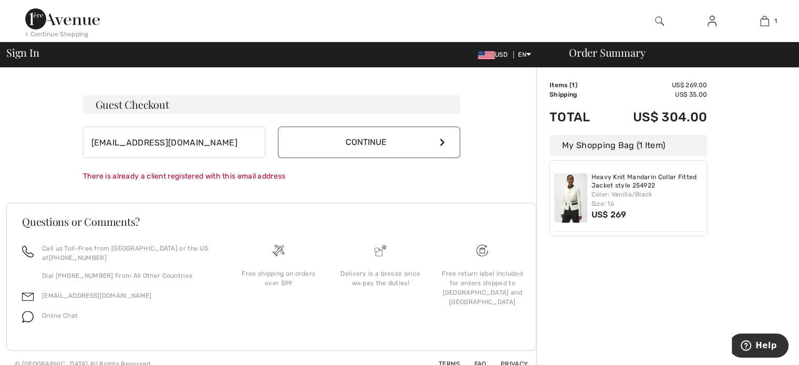 The height and width of the screenshot is (365, 799). I want to click on td: US$ 269.00, so click(656, 85).